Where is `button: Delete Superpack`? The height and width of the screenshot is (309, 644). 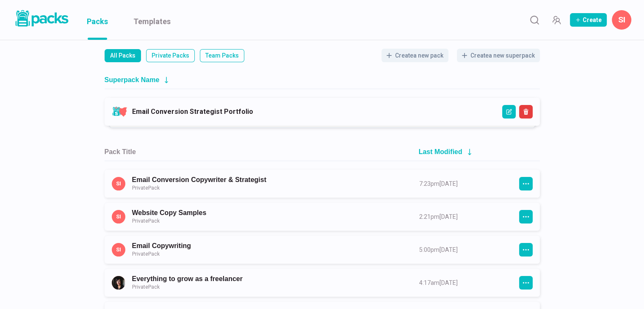 button: Delete Superpack is located at coordinates (526, 112).